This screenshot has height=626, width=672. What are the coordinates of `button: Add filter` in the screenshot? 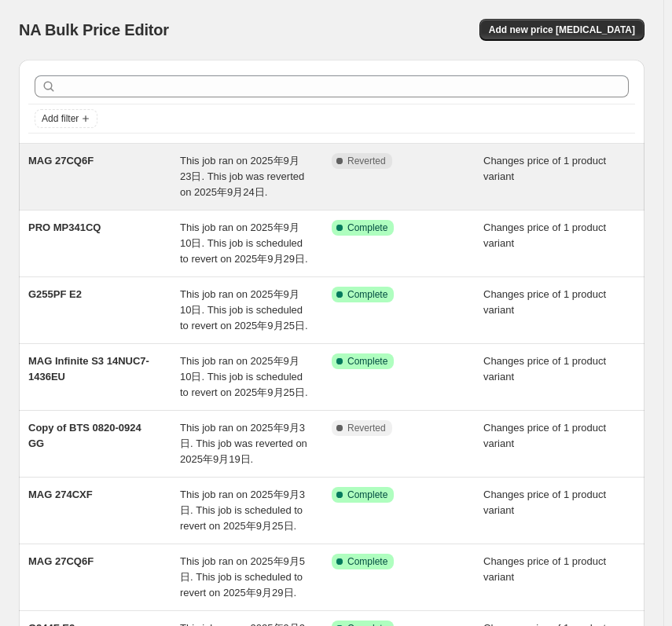 It's located at (66, 118).